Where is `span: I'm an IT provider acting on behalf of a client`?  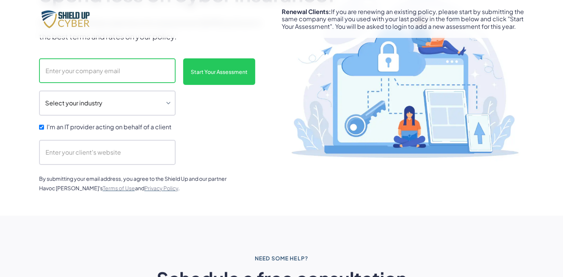 span: I'm an IT provider acting on behalf of a client is located at coordinates (109, 127).